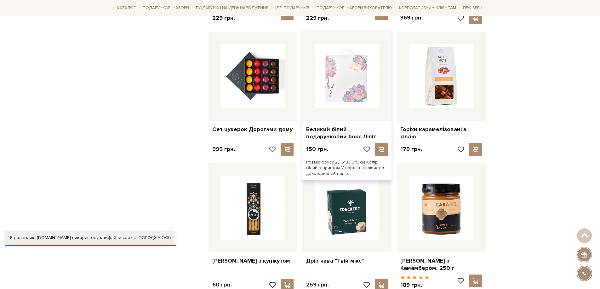 The image size is (600, 289). What do you see at coordinates (347, 261) in the screenshot?
I see `a: Дріп кава "Твій мікс"` at bounding box center [347, 261].